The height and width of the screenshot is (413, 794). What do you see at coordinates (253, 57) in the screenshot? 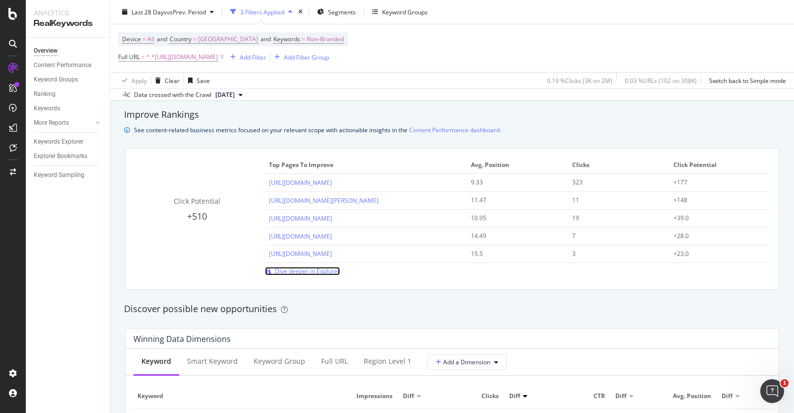
I see `div: Add Filter` at bounding box center [253, 57].